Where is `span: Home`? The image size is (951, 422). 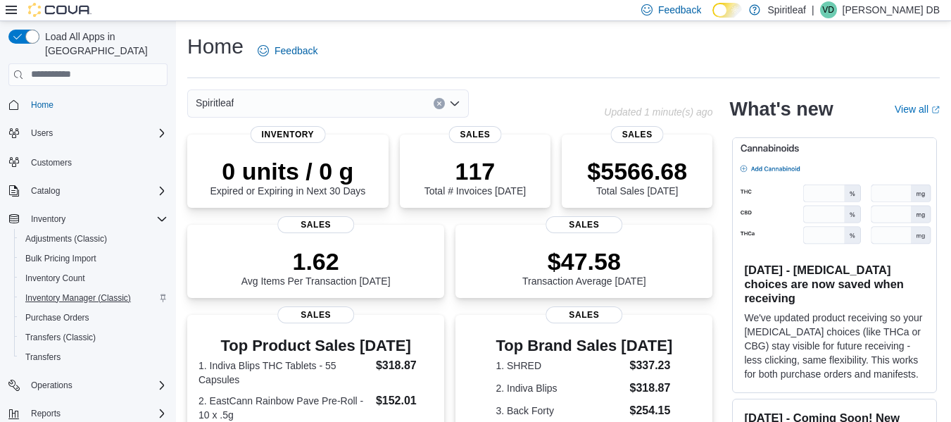
span: Home is located at coordinates (96, 104).